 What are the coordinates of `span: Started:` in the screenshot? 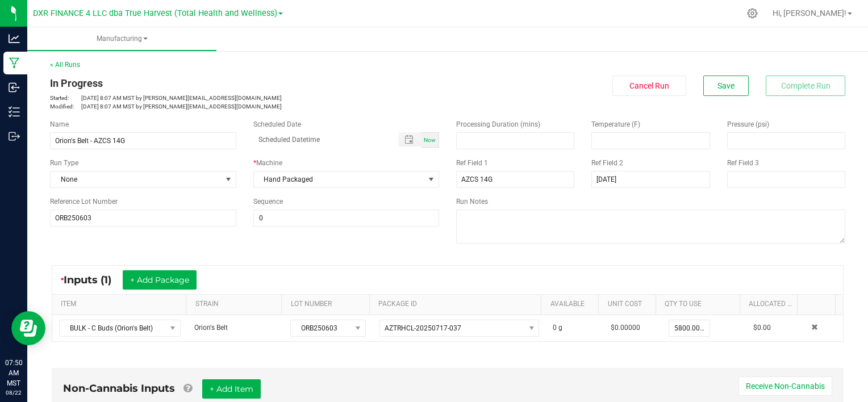 It's located at (65, 98).